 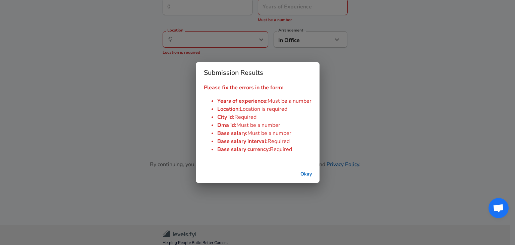 I want to click on strong: Please fix the errors in the form:, so click(x=243, y=87).